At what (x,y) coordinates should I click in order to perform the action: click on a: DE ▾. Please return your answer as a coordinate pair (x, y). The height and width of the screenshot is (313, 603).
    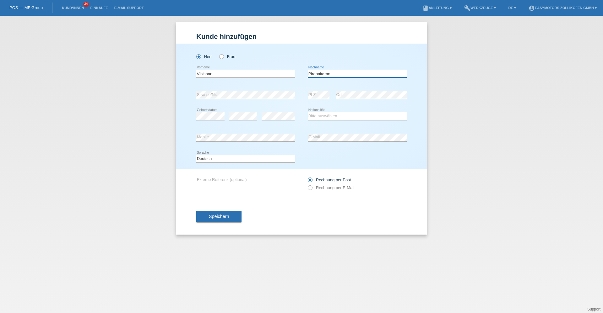
    Looking at the image, I should click on (512, 8).